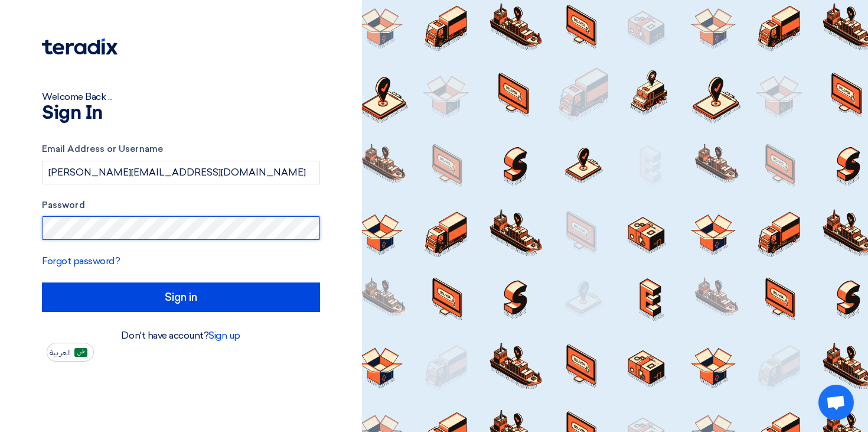 This screenshot has height=432, width=868. What do you see at coordinates (224, 335) in the screenshot?
I see `a: Sign up` at bounding box center [224, 335].